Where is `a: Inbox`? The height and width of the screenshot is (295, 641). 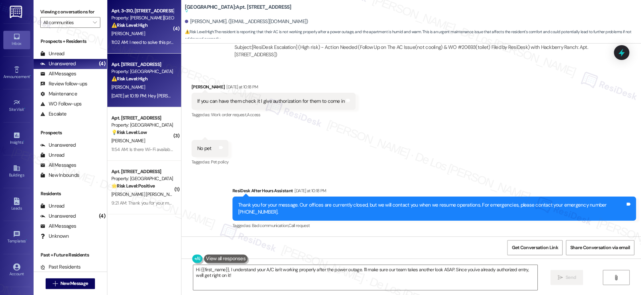
a: Inbox is located at coordinates (17, 40).